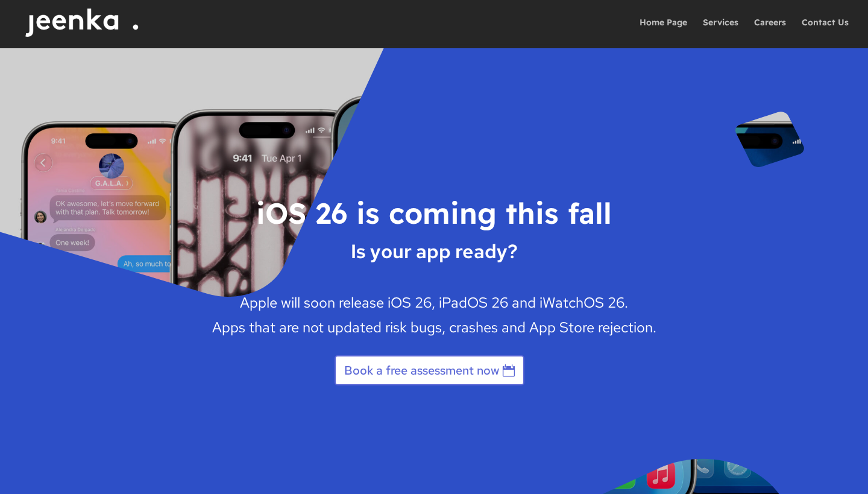 Image resolution: width=868 pixels, height=494 pixels. What do you see at coordinates (434, 216) in the screenshot?
I see `h1: iOS 26 is coming this fall` at bounding box center [434, 216].